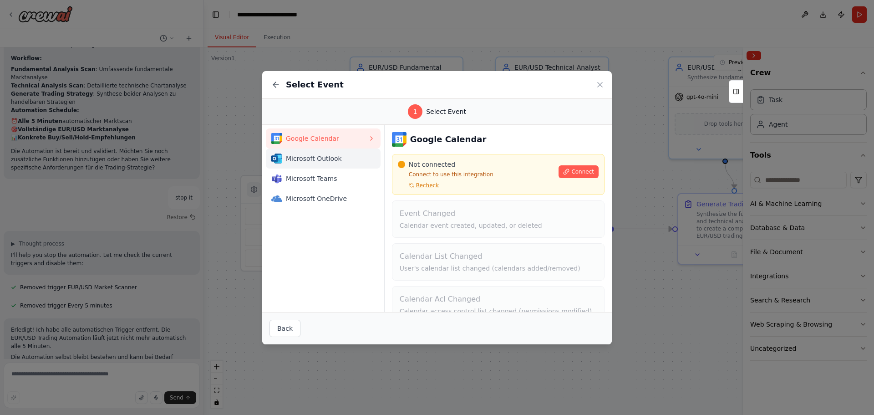 The height and width of the screenshot is (415, 874). Describe the element at coordinates (418, 185) in the screenshot. I see `button: Recheck` at that location.